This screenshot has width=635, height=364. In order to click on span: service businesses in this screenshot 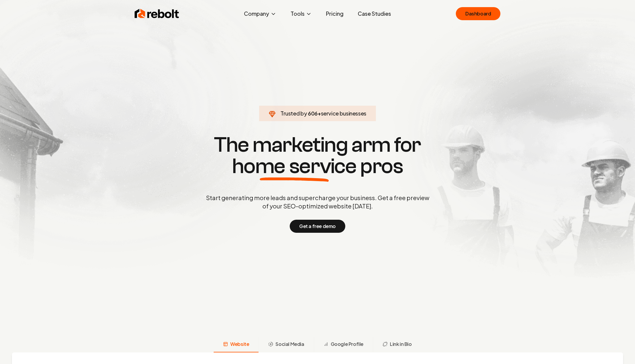, I will do `click(344, 113)`.